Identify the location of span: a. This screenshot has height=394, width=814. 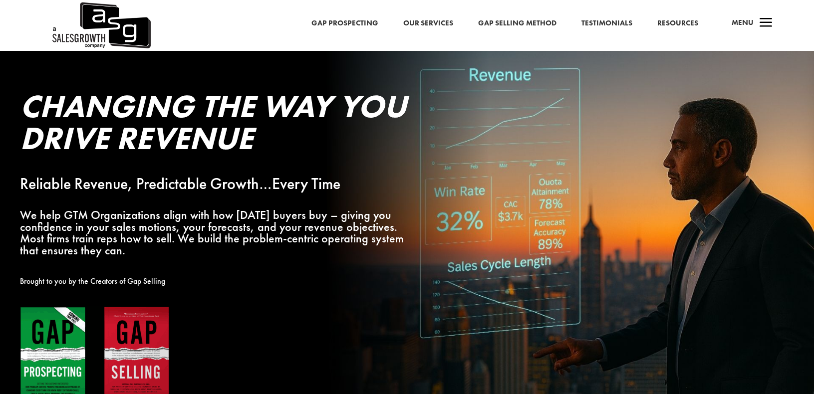
(766, 23).